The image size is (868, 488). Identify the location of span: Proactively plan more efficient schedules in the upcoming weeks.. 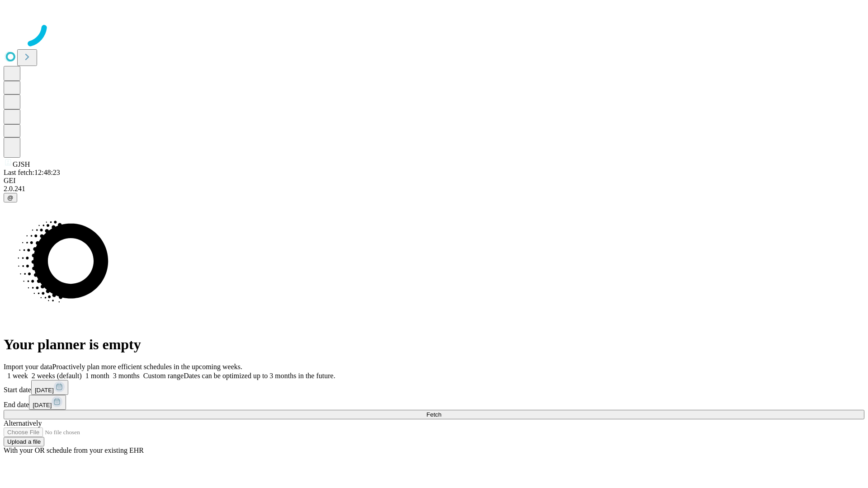
(147, 367).